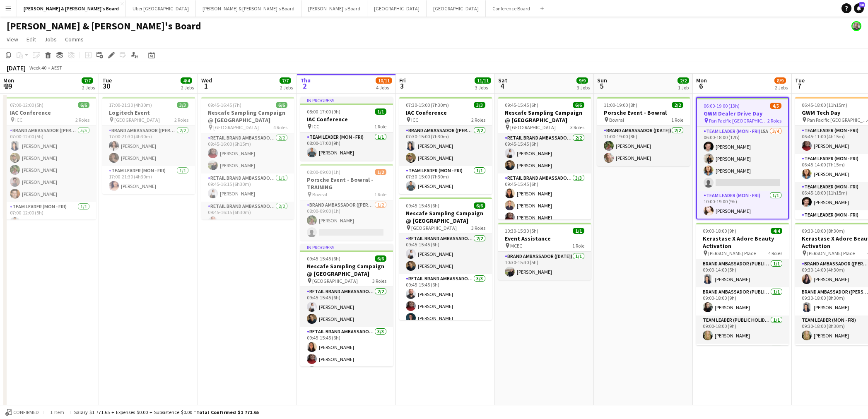 The width and height of the screenshot is (868, 419). What do you see at coordinates (617, 120) in the screenshot?
I see `span: Bowral` at bounding box center [617, 120].